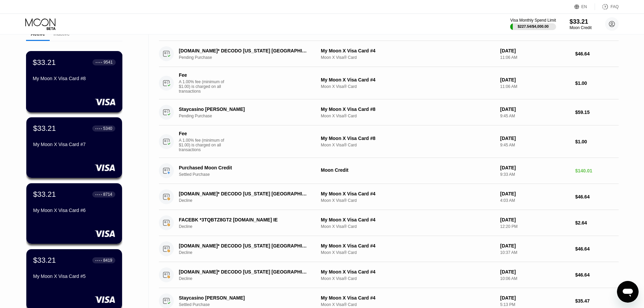 The height and width of the screenshot is (308, 644). Describe the element at coordinates (74, 276) in the screenshot. I see `div: My Moon X Visa Card #5` at that location.